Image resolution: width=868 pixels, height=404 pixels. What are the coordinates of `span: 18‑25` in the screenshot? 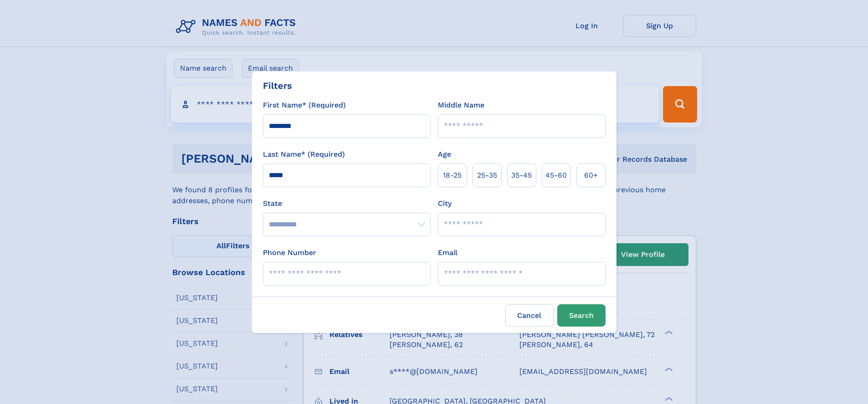 It's located at (452, 175).